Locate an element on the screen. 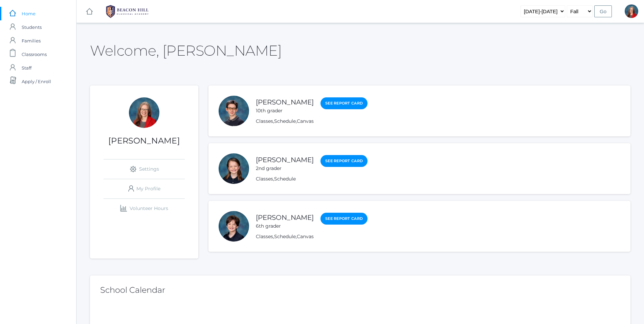  div: Verity DenHartog is located at coordinates (234, 168).